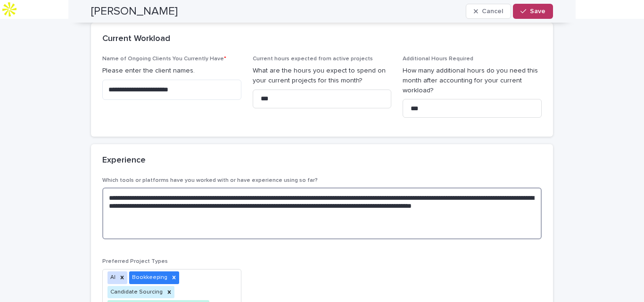 The width and height of the screenshot is (644, 302). What do you see at coordinates (489, 11) in the screenshot?
I see `button: Cancel` at bounding box center [489, 11].